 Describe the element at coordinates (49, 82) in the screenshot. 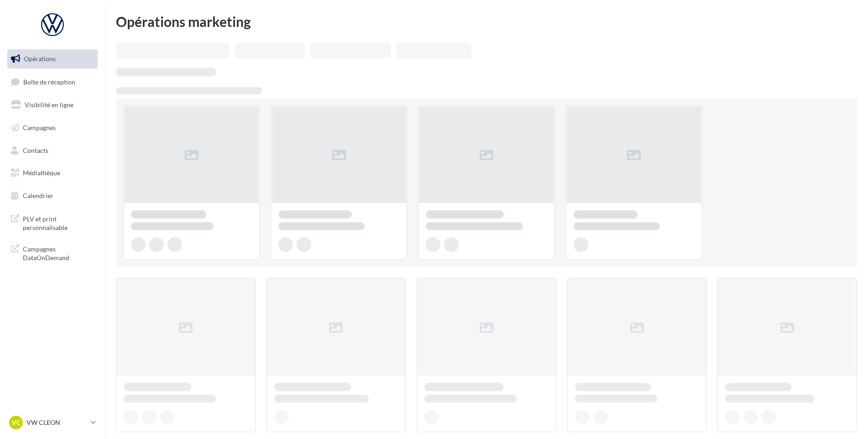

I see `span: Boîte de réception` at that location.